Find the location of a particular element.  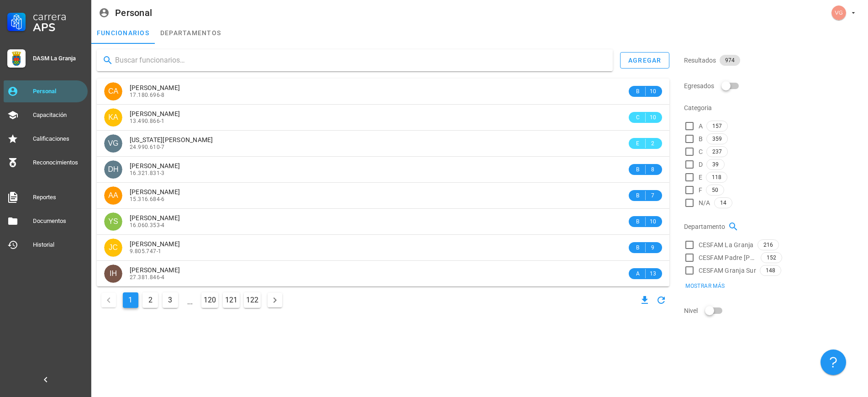

span: 148 is located at coordinates (770, 270).